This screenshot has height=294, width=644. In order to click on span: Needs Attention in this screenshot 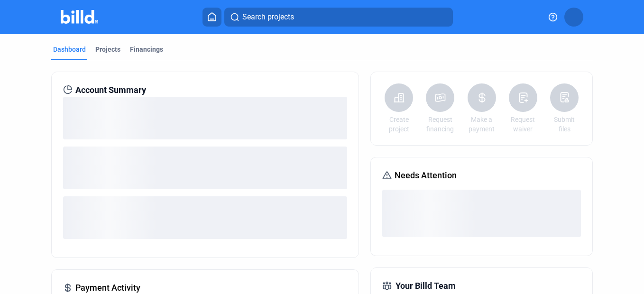, I will do `click(426, 176)`.